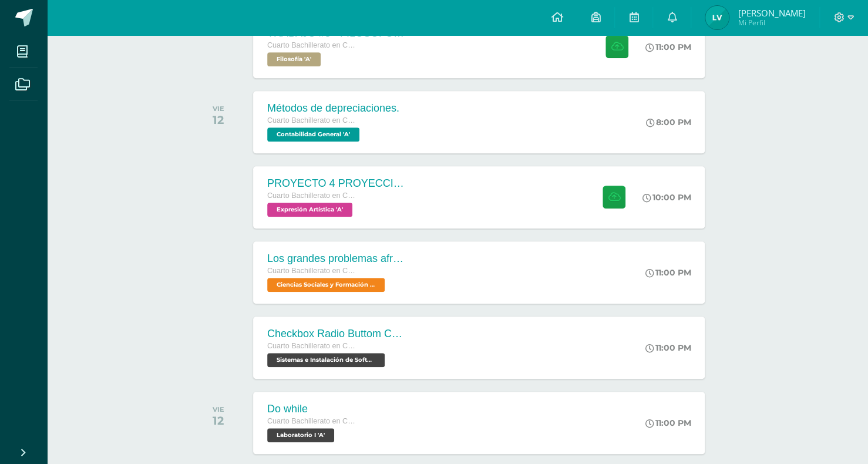  I want to click on div: Métodos de depreciaciones., so click(333, 109).